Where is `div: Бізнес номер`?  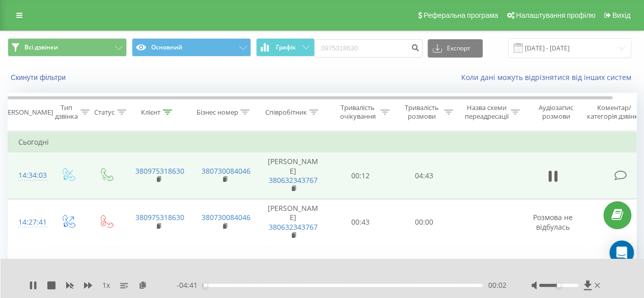 div: Бізнес номер is located at coordinates (217, 112).